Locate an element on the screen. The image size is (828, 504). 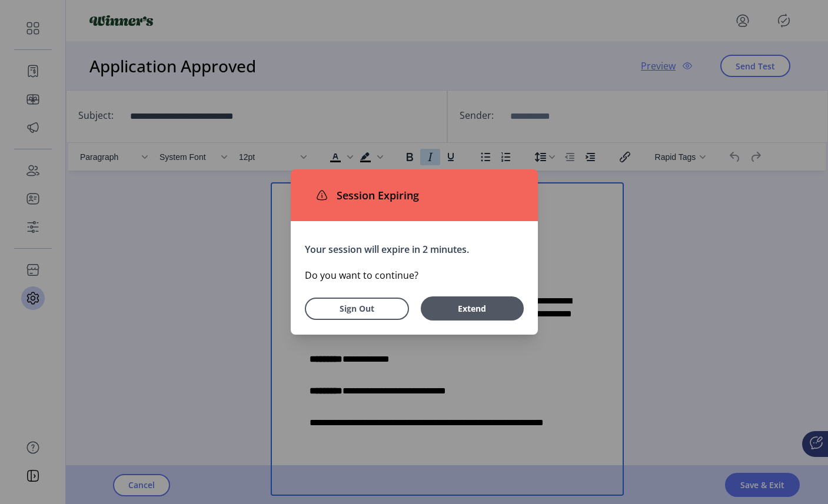
p: Your session will expire in 2 minutes. is located at coordinates (414, 250).